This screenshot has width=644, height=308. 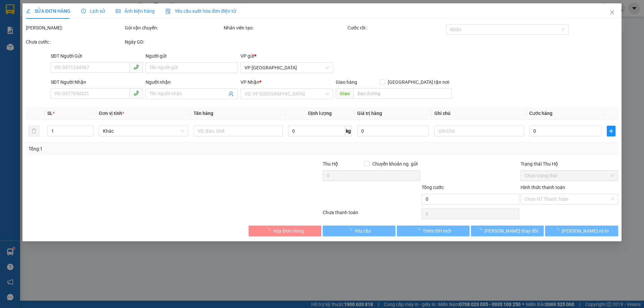 I want to click on div: Tổng: 1, so click(x=139, y=149).